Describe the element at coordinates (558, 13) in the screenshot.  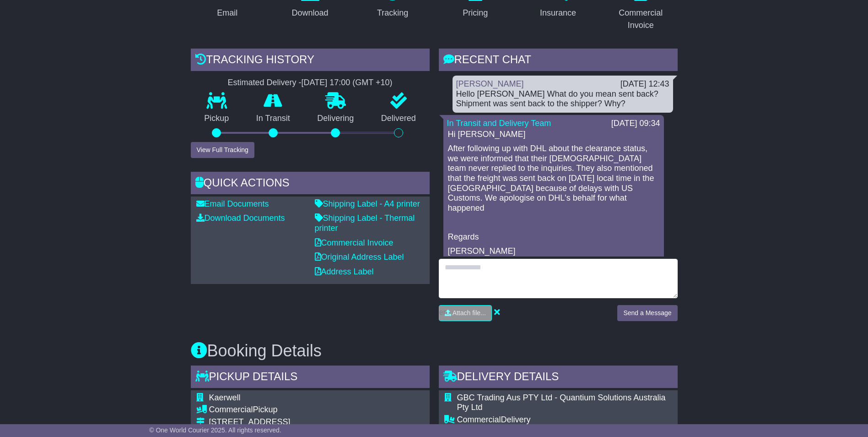
I see `div: Insurance` at that location.